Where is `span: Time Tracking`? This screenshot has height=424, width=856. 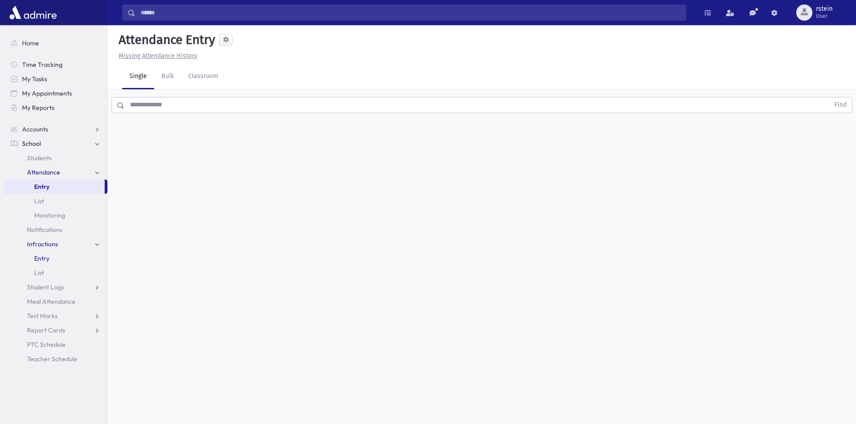
span: Time Tracking is located at coordinates (42, 65).